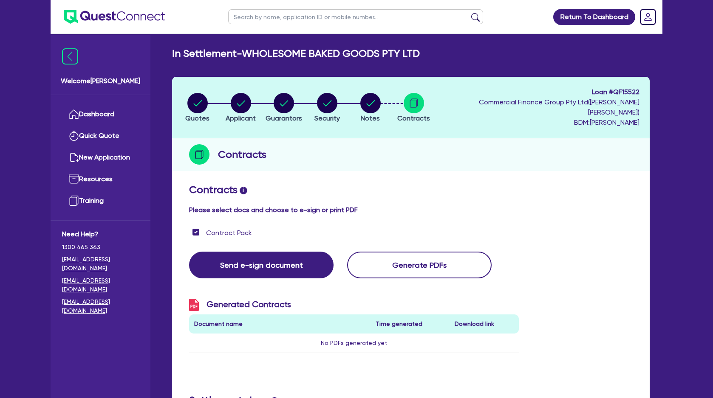  Describe the element at coordinates (411, 210) in the screenshot. I see `h4: Please select docs and choose to e-sign or print PDF` at that location.